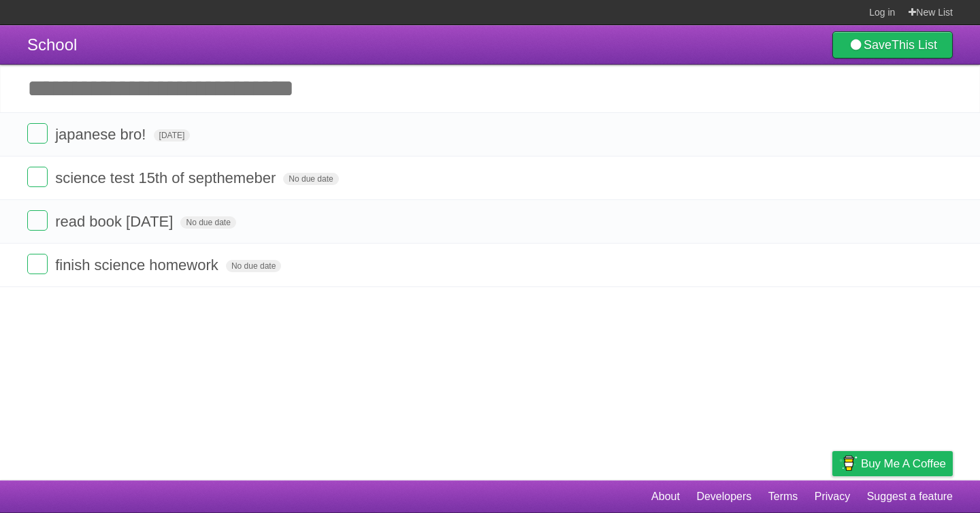 The height and width of the screenshot is (513, 980). What do you see at coordinates (892, 45) in the screenshot?
I see `a: SaveThis List` at bounding box center [892, 45].